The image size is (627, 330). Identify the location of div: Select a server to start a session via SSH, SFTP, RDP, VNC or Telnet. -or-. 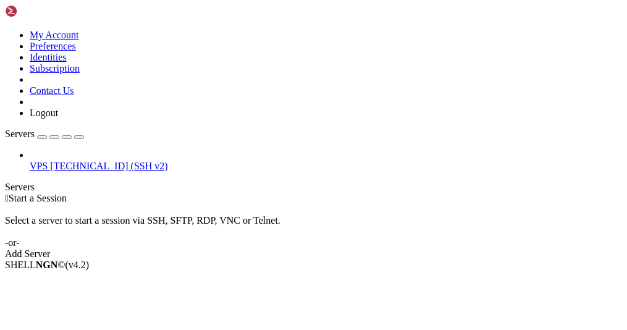
(313, 226).